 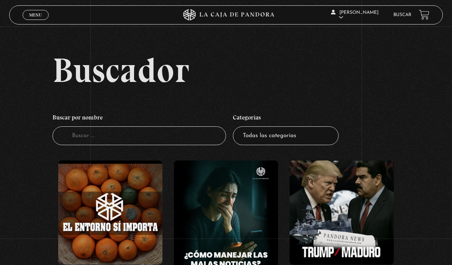 What do you see at coordinates (248, 70) in the screenshot?
I see `h2: Buscador` at bounding box center [248, 70].